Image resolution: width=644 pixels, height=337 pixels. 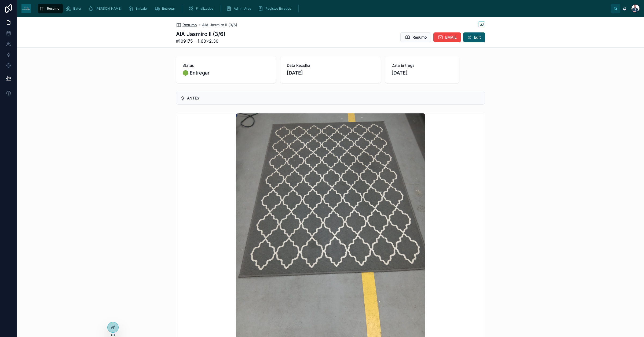 I want to click on div: scrollable content, so click(x=323, y=9).